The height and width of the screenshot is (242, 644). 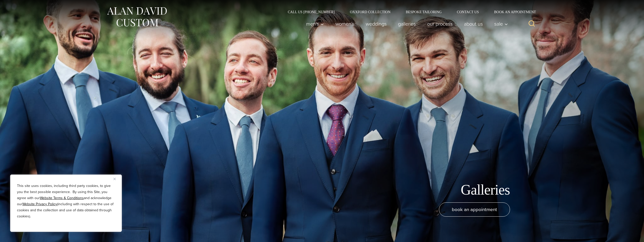 What do you see at coordinates (114, 179) in the screenshot?
I see `img: Close` at bounding box center [114, 179].